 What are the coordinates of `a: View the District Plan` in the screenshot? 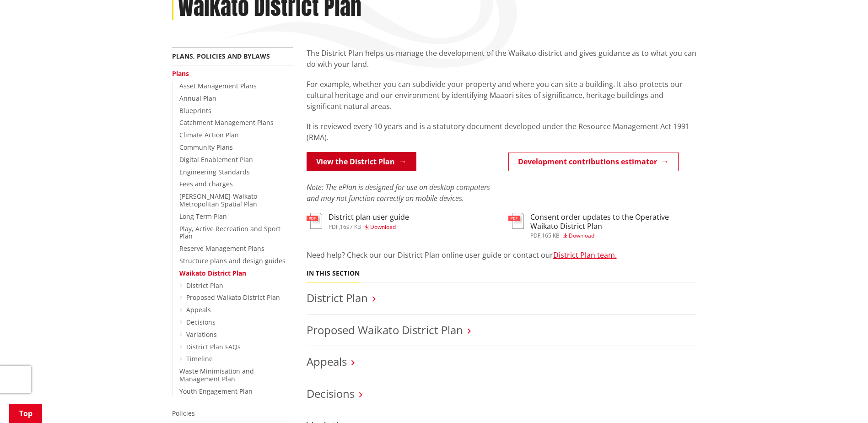 It's located at (361, 161).